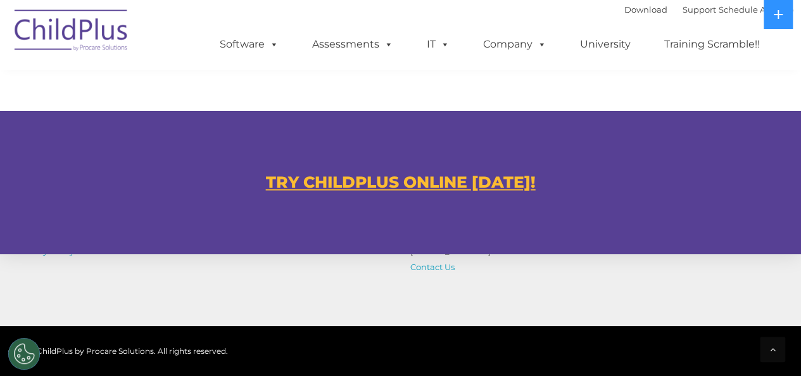 The height and width of the screenshot is (376, 801). I want to click on img: ChildPlus by Procare Solutions, so click(72, 32).